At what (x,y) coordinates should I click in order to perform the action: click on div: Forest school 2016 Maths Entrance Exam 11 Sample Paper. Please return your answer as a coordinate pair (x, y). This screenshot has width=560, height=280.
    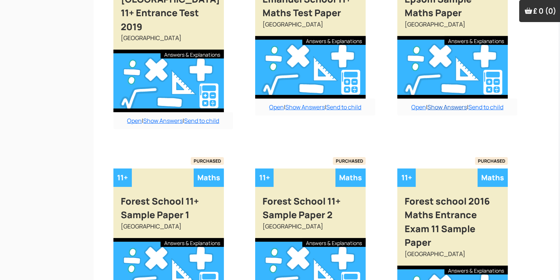
    Looking at the image, I should click on (452, 218).